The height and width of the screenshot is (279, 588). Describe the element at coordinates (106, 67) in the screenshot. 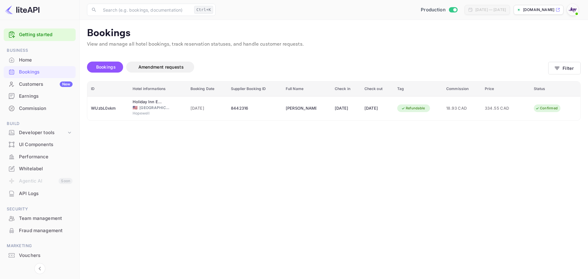

I see `span: Bookings` at that location.